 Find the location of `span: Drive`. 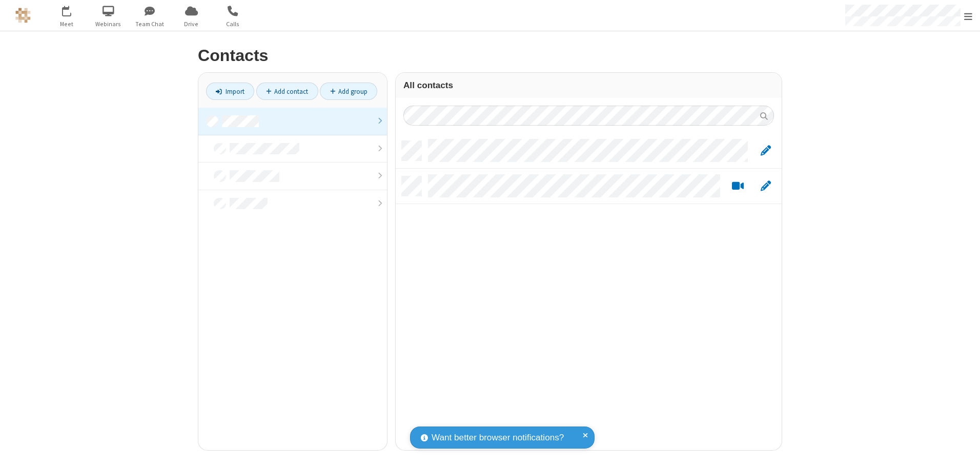

span: Drive is located at coordinates (191, 24).